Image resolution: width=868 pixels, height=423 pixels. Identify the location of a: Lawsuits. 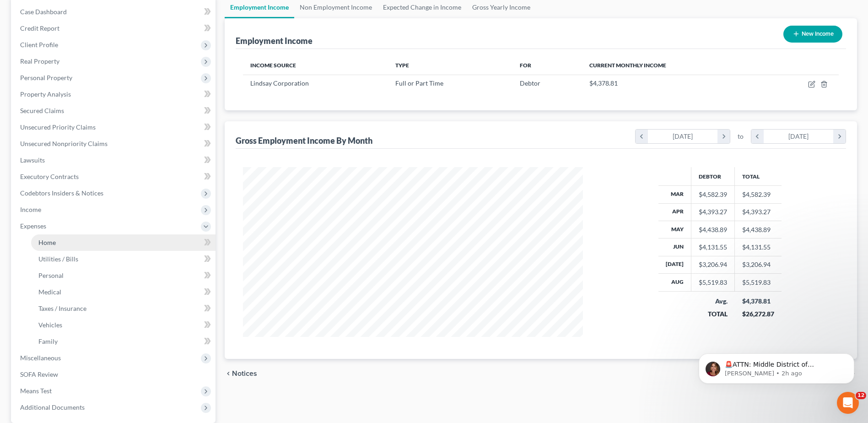
(114, 160).